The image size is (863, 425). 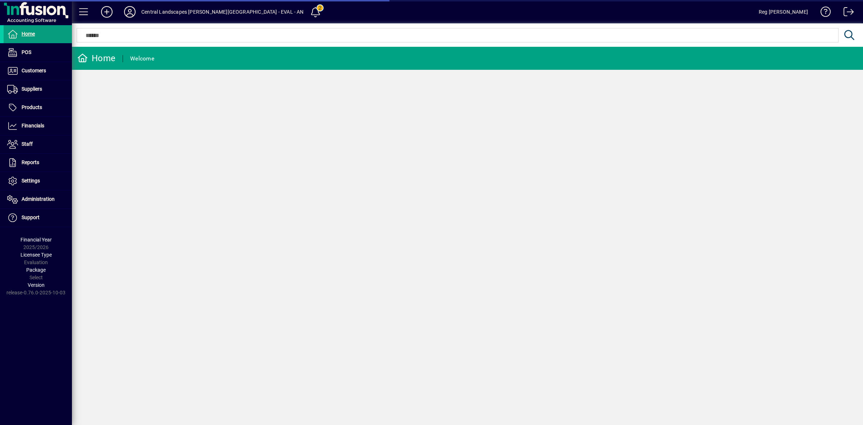 What do you see at coordinates (107, 12) in the screenshot?
I see `button: Add` at bounding box center [107, 12].